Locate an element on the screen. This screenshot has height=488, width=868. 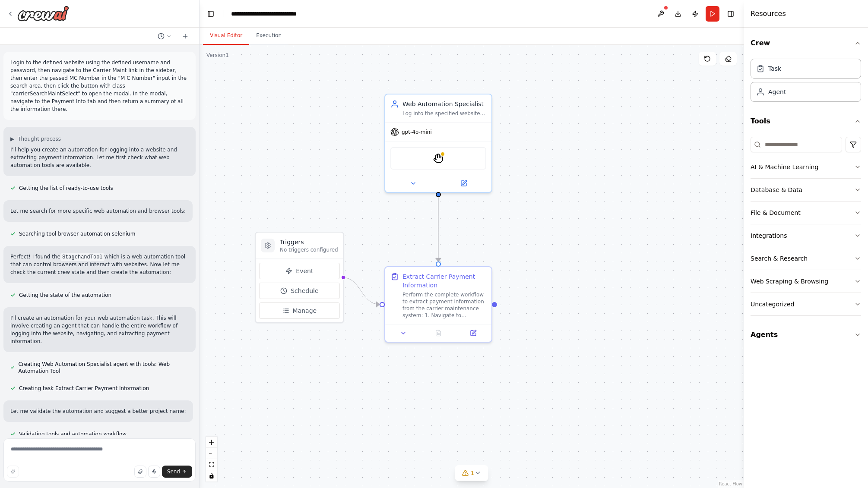
div: Extract Carrier Payment Information is located at coordinates (445, 281).